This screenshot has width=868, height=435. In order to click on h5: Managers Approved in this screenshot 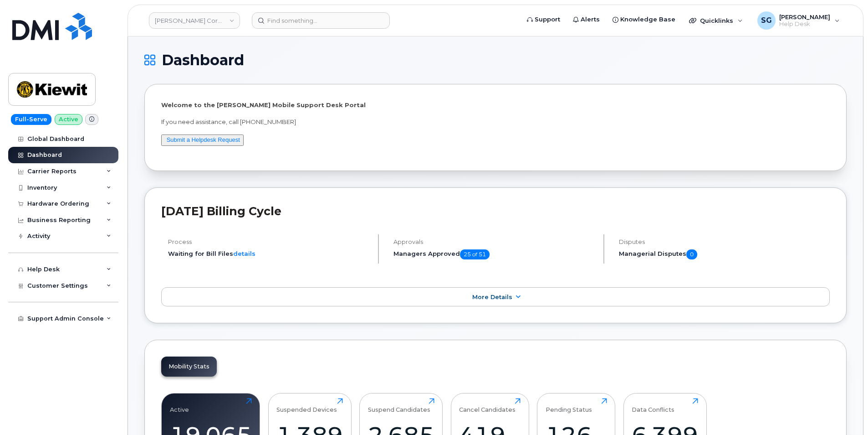, I will do `click(495, 255)`.